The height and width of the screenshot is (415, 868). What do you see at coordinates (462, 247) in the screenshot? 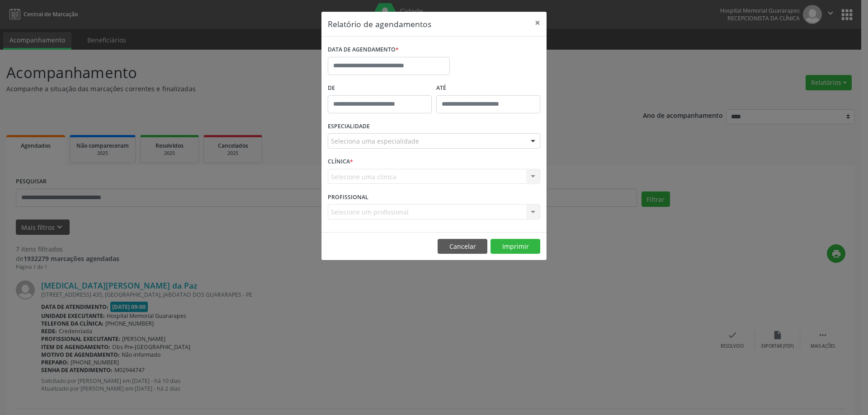
I see `button: Cancelar` at bounding box center [462, 247].